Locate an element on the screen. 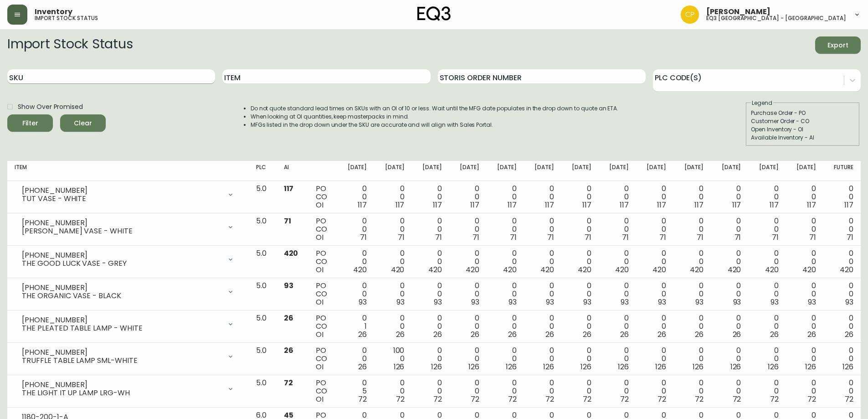 The height and width of the screenshot is (419, 868). div: TRUFFLE TABLE LAMP SML-WHITE is located at coordinates (122, 361).